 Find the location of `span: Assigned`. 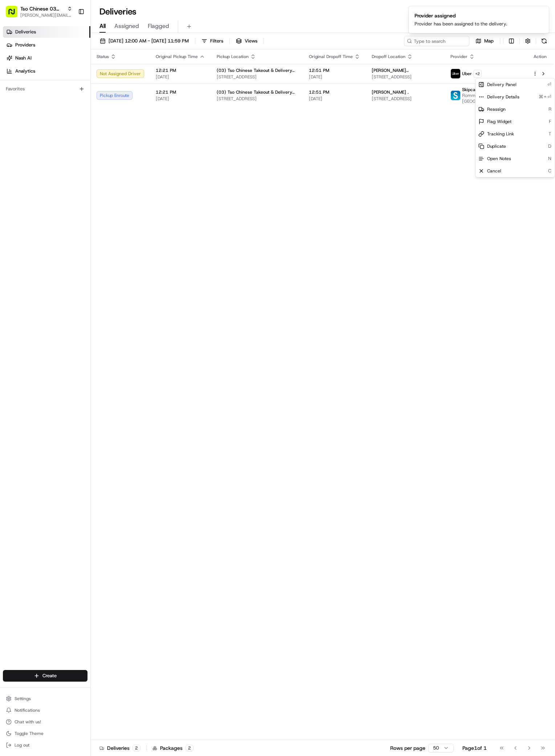

span: Assigned is located at coordinates (127, 26).